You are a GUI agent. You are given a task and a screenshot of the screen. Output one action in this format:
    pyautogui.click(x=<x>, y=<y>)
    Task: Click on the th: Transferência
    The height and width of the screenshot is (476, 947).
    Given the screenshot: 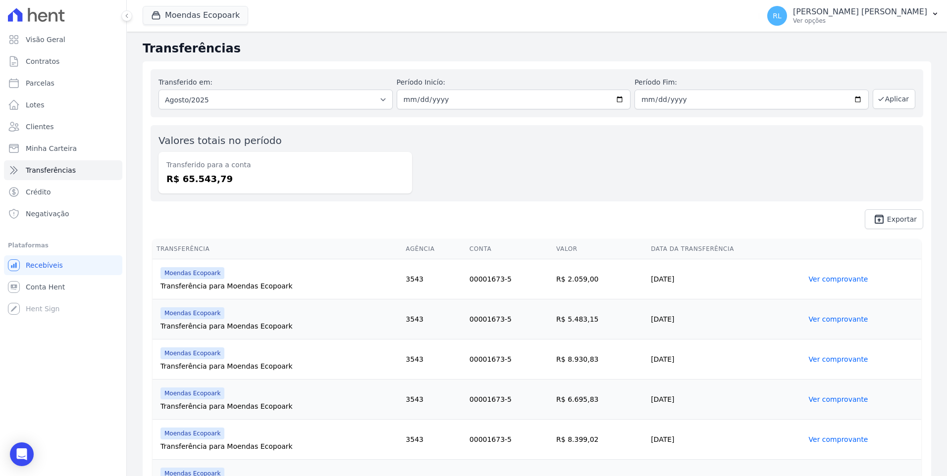 What is the action you would take?
    pyautogui.click(x=277, y=249)
    